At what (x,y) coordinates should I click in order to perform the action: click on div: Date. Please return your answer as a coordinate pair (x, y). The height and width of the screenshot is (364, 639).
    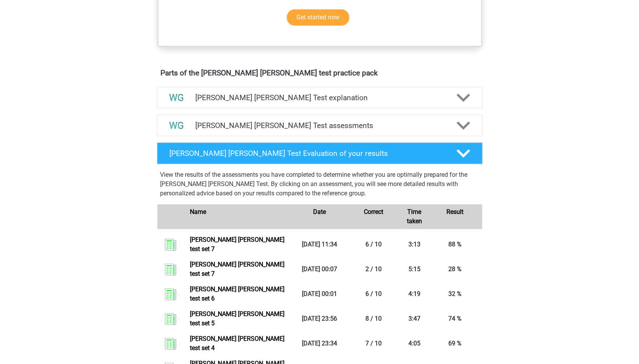
    Looking at the image, I should click on (320, 217).